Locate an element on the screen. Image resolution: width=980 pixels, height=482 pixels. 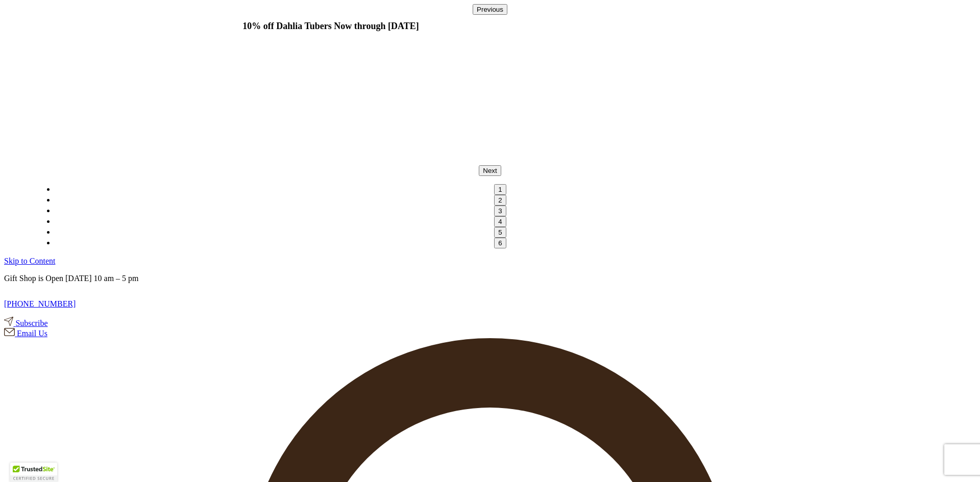
button: Next is located at coordinates (489, 170).